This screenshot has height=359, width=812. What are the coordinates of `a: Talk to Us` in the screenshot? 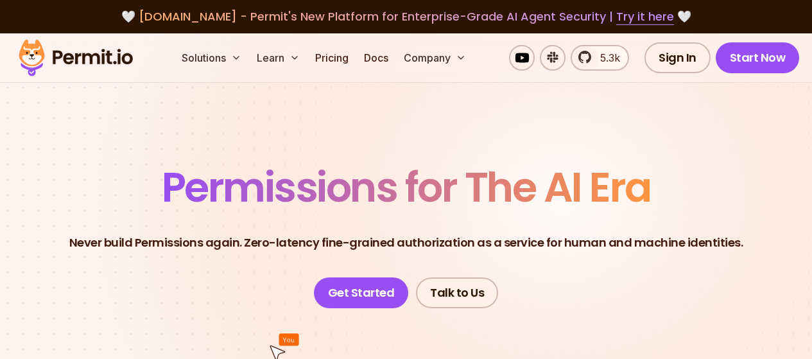 It's located at (457, 293).